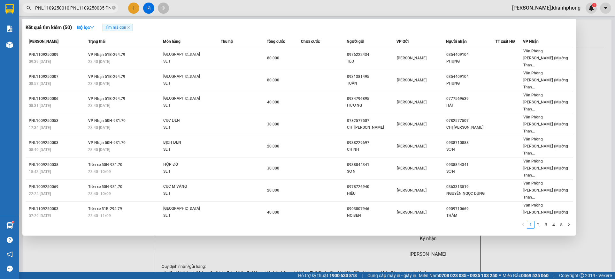 The height and width of the screenshot is (279, 615). What do you see at coordinates (371, 105) in the screenshot?
I see `div: HƯƠNG` at bounding box center [371, 105].